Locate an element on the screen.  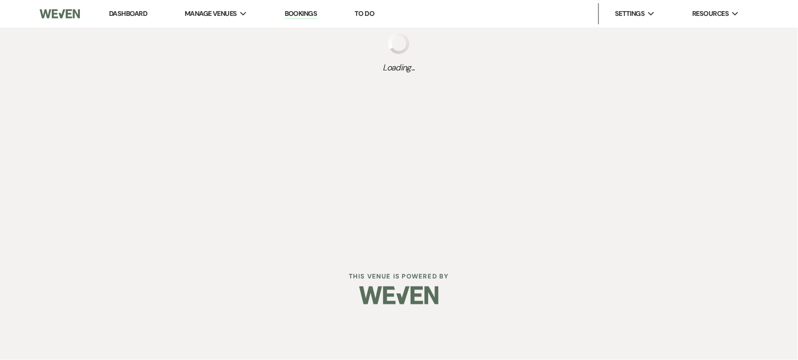
img: loading spinner is located at coordinates (399, 43).